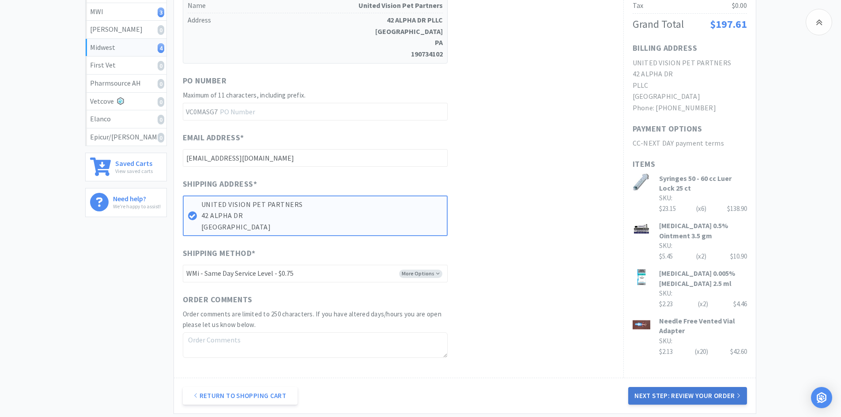  I want to click on h3: Needle Free Vented Vial Adapter, so click(703, 326).